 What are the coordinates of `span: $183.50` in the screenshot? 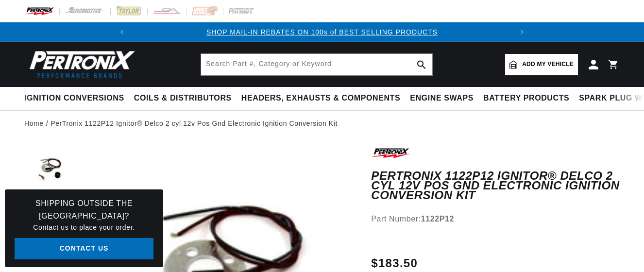 It's located at (394, 263).